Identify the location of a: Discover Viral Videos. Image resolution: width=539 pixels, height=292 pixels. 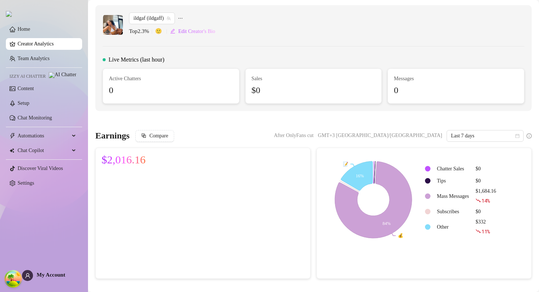
(40, 168).